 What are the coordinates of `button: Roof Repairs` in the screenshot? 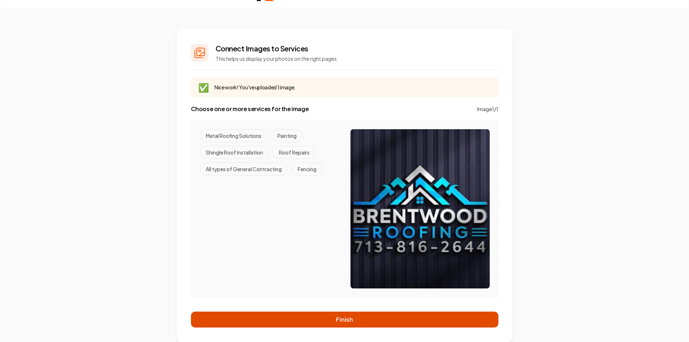 It's located at (294, 152).